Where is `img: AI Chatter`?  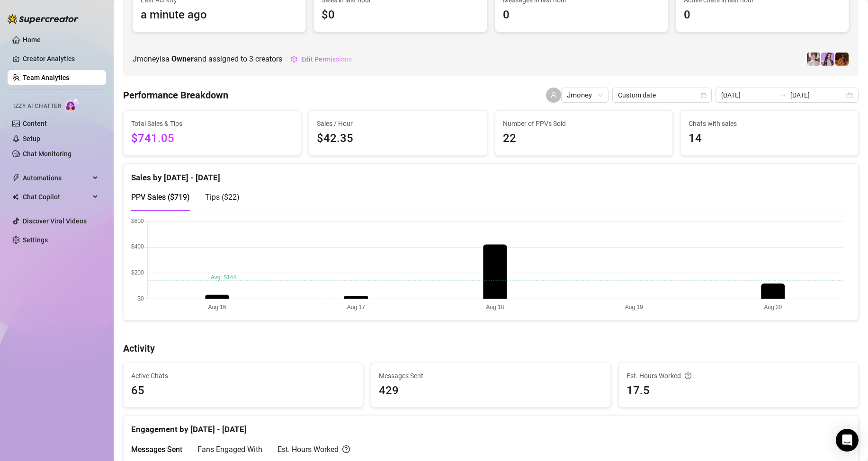 img: AI Chatter is located at coordinates (72, 105).